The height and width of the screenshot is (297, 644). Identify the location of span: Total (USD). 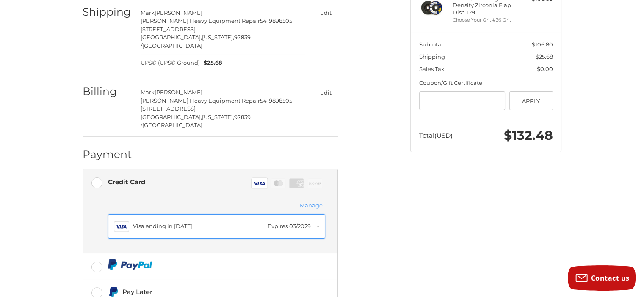
(436, 135).